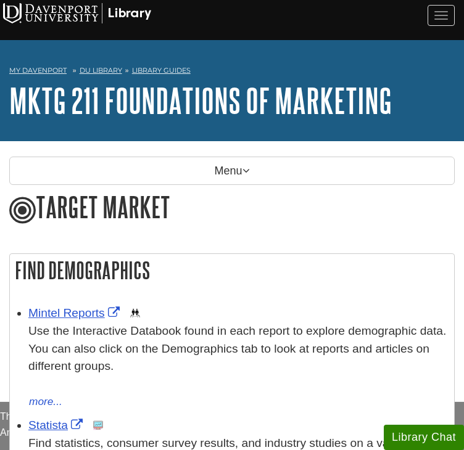  Describe the element at coordinates (101, 70) in the screenshot. I see `a: DU Library` at that location.